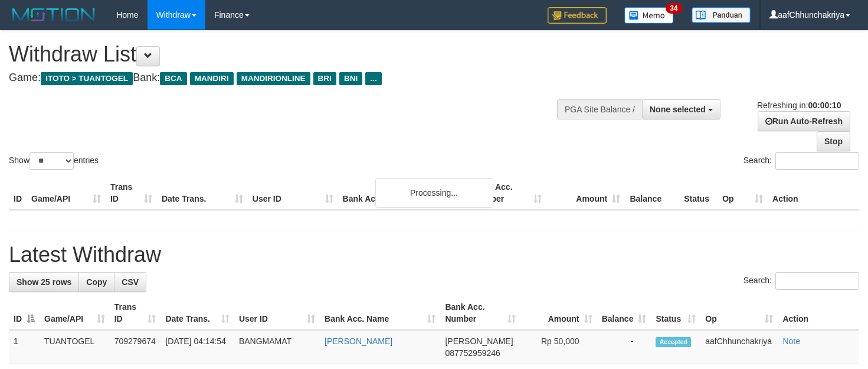  What do you see at coordinates (130, 282) in the screenshot?
I see `a: CSV` at bounding box center [130, 282].